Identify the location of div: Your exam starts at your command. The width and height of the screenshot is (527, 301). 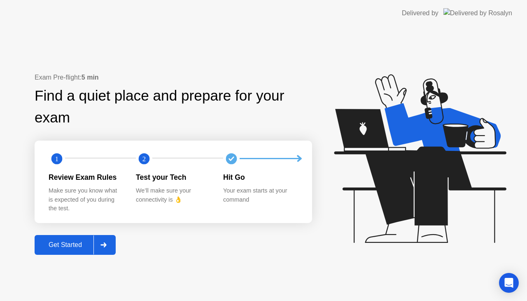
(260, 195).